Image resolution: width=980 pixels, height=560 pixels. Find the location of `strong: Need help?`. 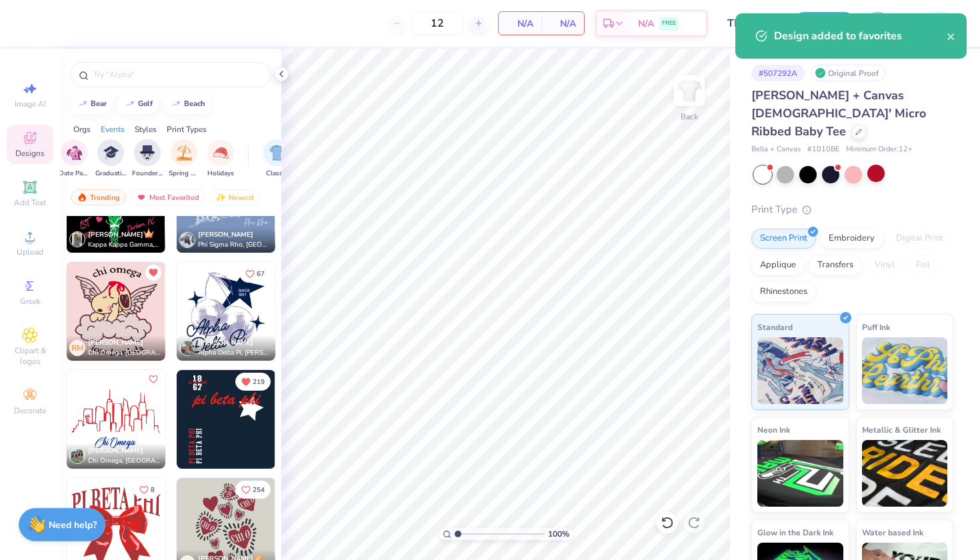

strong: Need help? is located at coordinates (73, 525).